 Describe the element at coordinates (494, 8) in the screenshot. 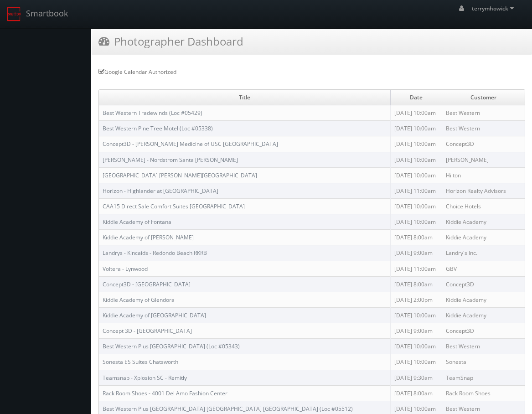

I see `span: terrymhowick` at that location.